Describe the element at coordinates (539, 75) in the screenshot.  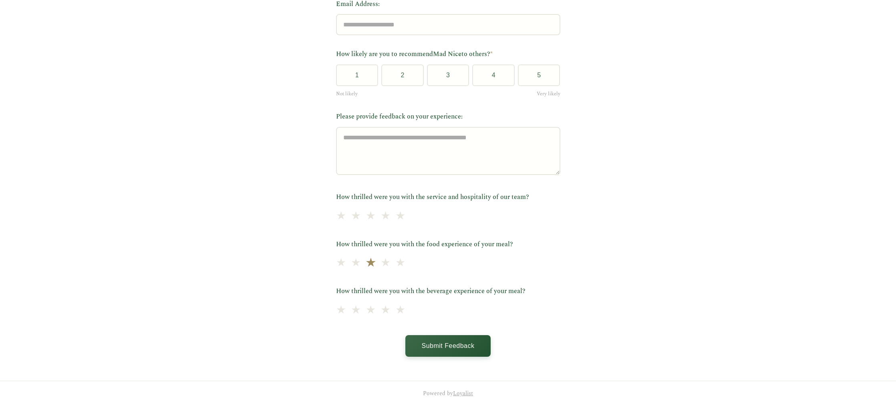
I see `button: 5` at that location.